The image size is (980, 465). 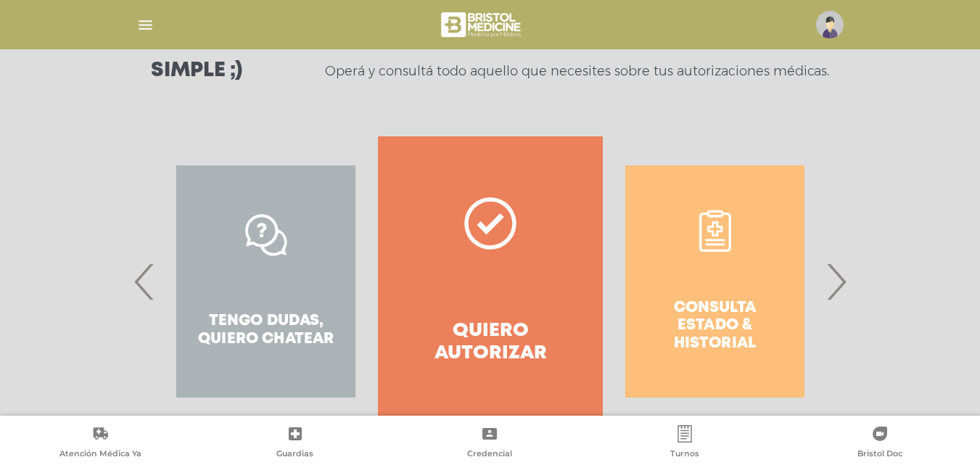 I want to click on h3: Simple ;), so click(x=197, y=71).